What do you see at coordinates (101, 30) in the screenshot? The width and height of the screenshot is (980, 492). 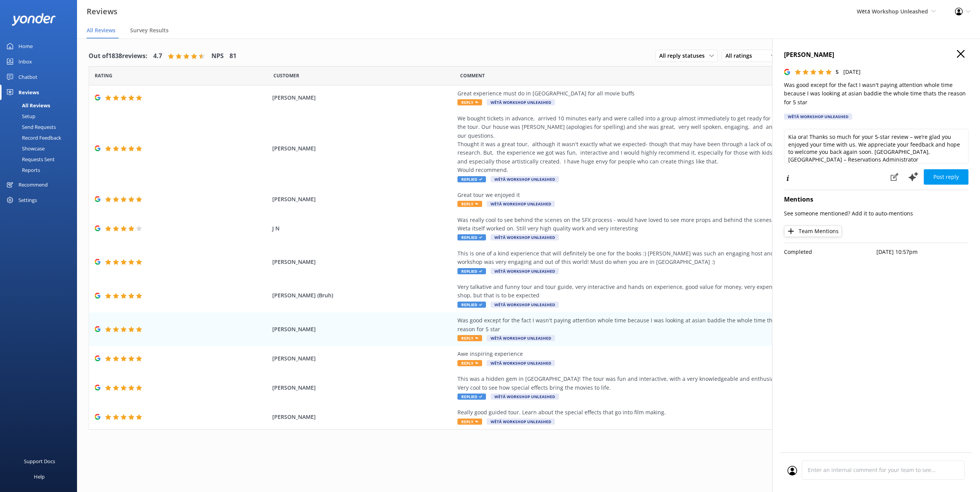 I see `span: All Reviews` at bounding box center [101, 30].